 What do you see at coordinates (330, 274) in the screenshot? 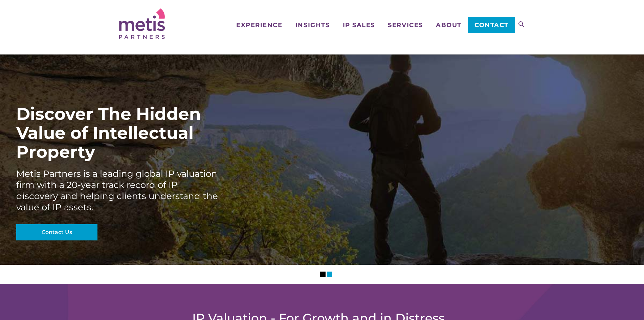
I see `li: Slider Page 2` at bounding box center [330, 274].